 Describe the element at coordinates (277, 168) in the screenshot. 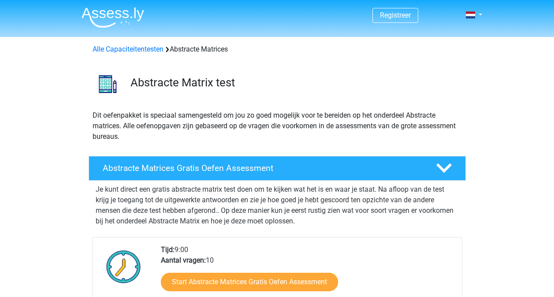

I see `a: Abstracte Matrices Gratis Oefen Assessment` at that location.